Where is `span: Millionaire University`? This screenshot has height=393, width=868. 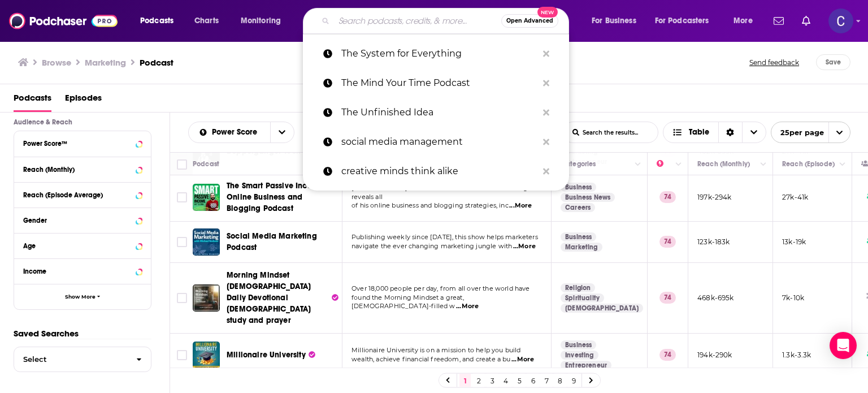 span: Millionaire University is located at coordinates (266, 355).